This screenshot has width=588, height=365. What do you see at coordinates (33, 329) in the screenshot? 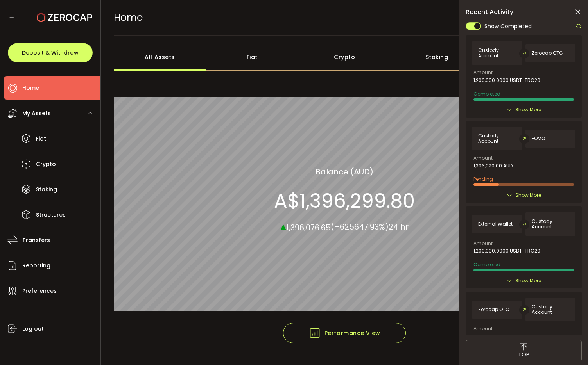
I see `span: Log out` at bounding box center [33, 329].